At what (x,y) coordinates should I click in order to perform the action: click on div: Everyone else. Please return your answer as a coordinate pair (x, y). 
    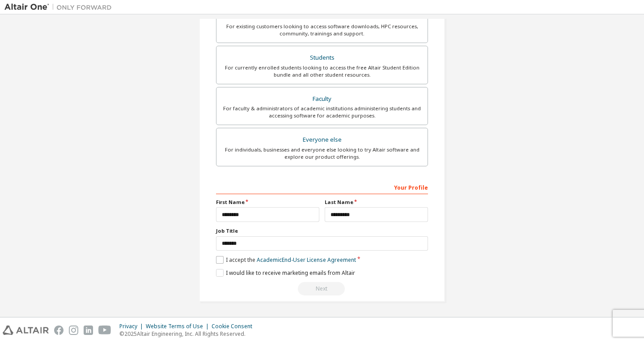
    Looking at the image, I should click on (322, 140).